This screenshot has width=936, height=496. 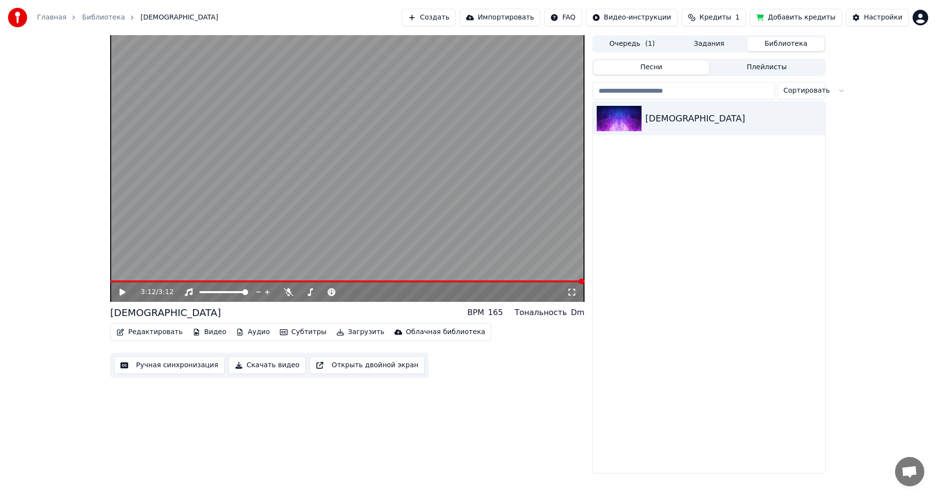 What do you see at coordinates (445, 332) in the screenshot?
I see `div: Облачная библиотека` at bounding box center [445, 332].